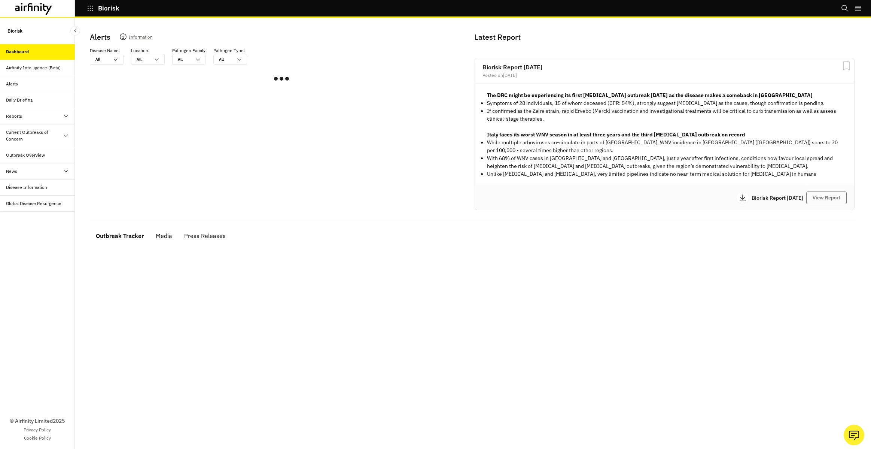 Image resolution: width=871 pixels, height=449 pixels. I want to click on p: Information, so click(141, 38).